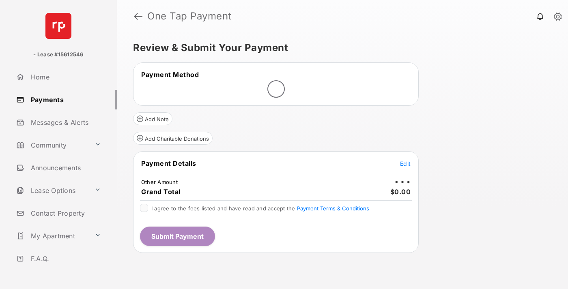  Describe the element at coordinates (189, 16) in the screenshot. I see `strong: One Tap Payment` at that location.